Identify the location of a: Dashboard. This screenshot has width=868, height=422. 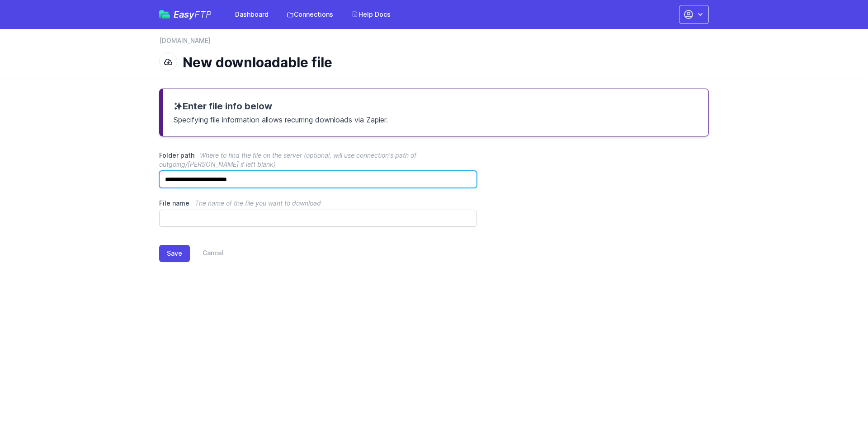
(252, 14).